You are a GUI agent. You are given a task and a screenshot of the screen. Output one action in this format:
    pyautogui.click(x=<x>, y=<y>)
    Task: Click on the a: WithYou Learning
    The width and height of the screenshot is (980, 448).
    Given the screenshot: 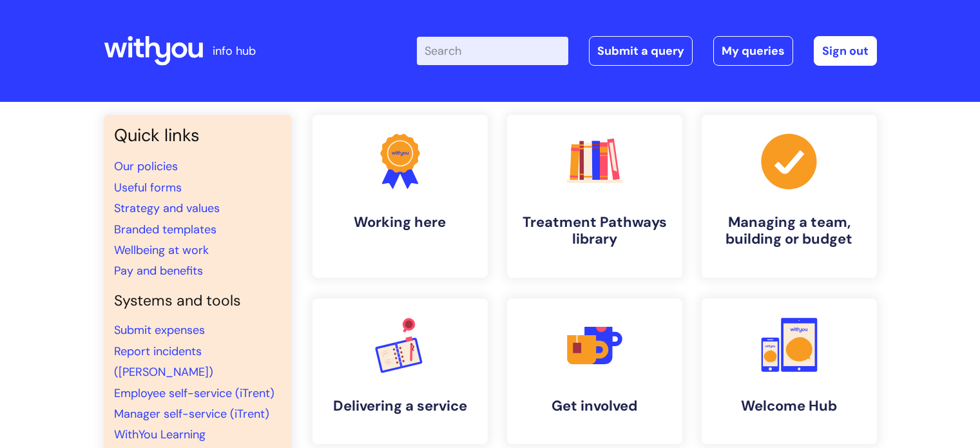 What is the action you would take?
    pyautogui.click(x=160, y=434)
    